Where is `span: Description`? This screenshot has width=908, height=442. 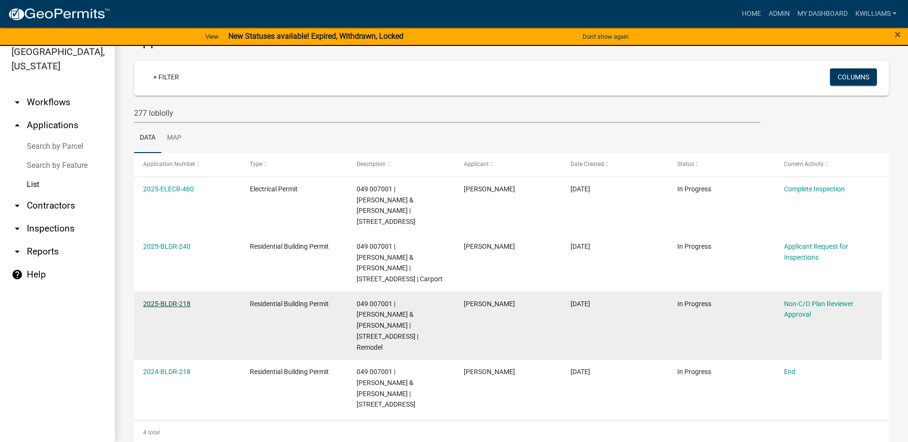 span: Description is located at coordinates (371, 164).